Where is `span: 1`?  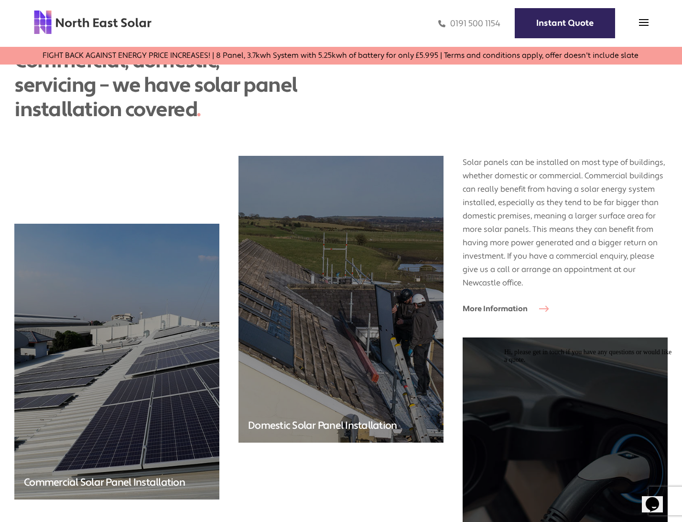
span: 1 is located at coordinates (6, 8).